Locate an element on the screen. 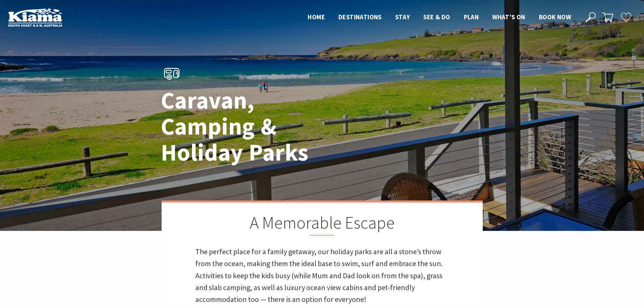  h2: A Memorable Escape is located at coordinates (322, 224).